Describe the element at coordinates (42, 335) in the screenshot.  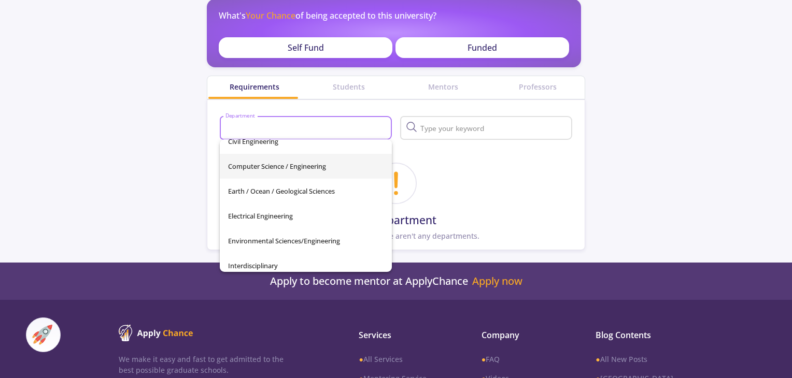
I see `img: ac-market` at that location.